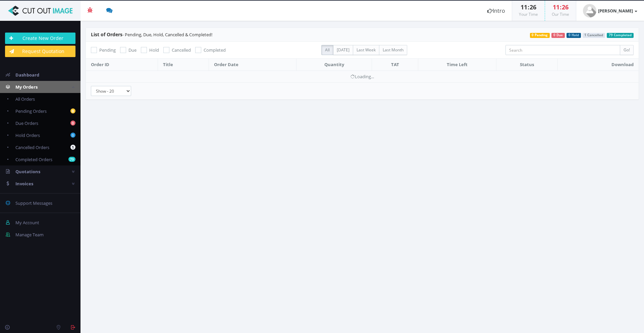 The width and height of the screenshot is (644, 333). Describe the element at coordinates (34, 203) in the screenshot. I see `span: Support Messages` at that location.